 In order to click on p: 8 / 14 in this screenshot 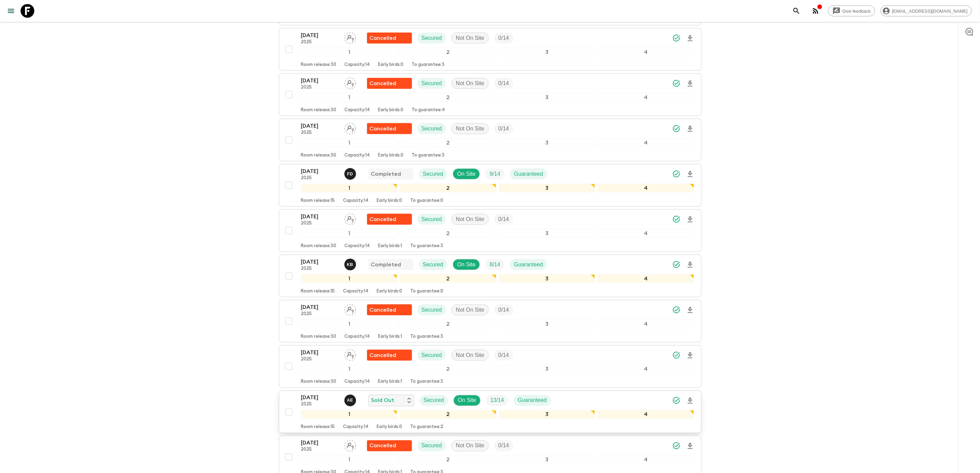, I will do `click(495, 264)`.